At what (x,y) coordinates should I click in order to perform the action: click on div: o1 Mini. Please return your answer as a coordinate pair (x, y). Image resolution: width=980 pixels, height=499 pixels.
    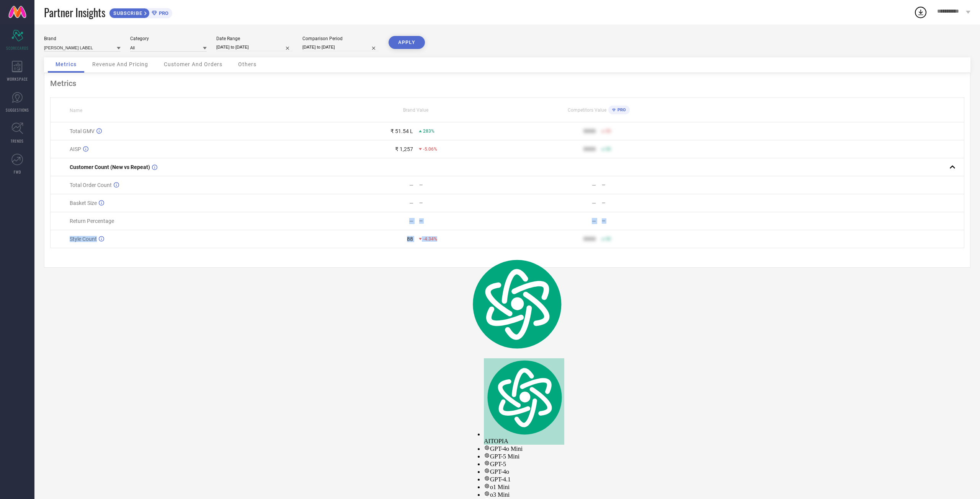
    Looking at the image, I should click on (524, 487).